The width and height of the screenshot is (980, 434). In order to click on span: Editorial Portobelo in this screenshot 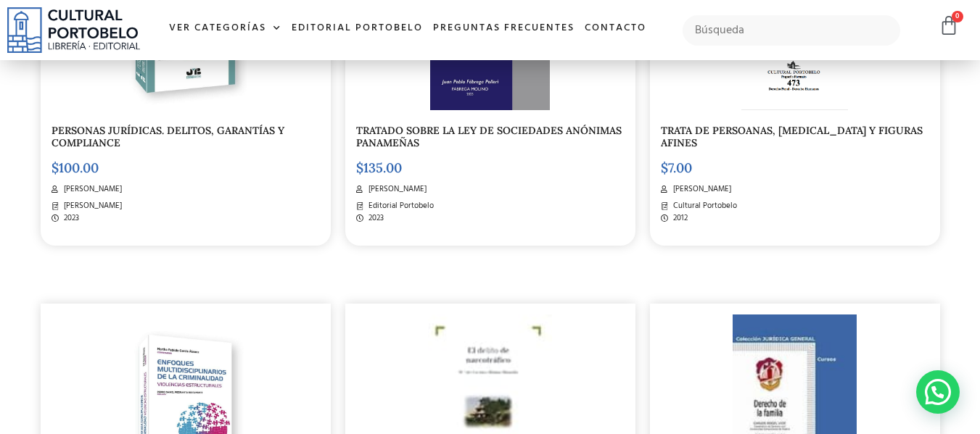, I will do `click(399, 206)`.